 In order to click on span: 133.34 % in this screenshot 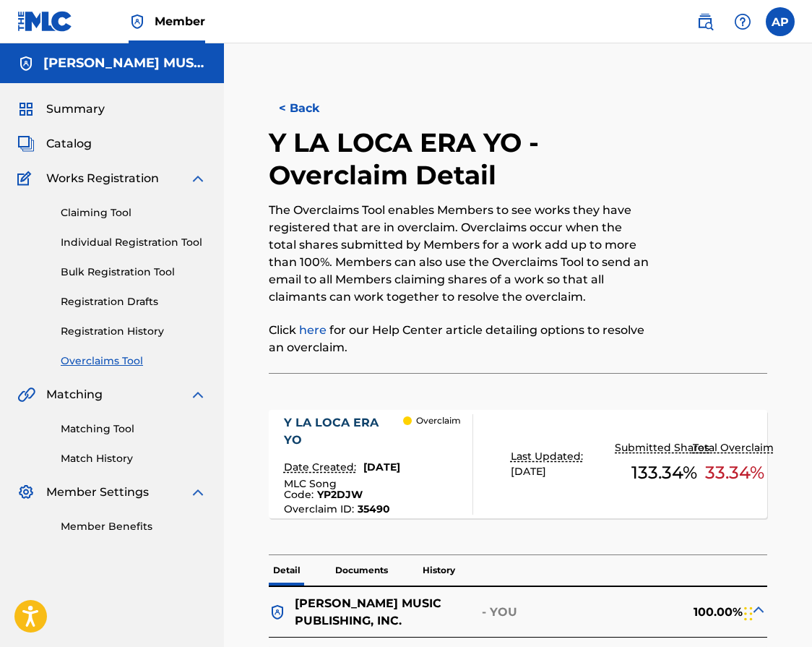, I will do `click(664, 473)`.